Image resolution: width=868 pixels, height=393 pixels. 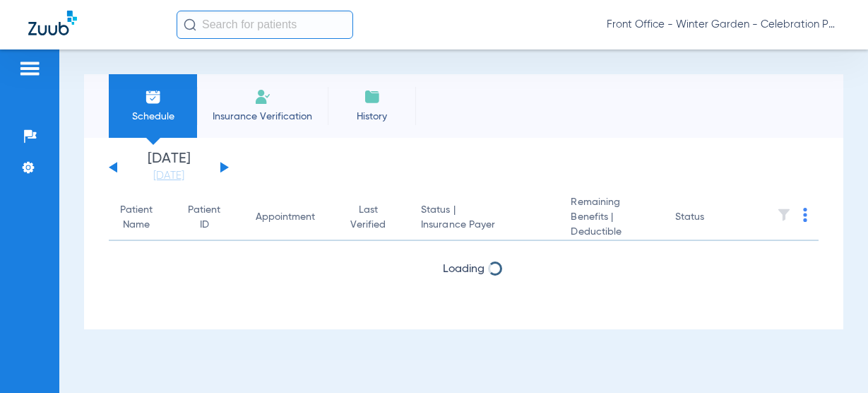 I want to click on span: Deductible, so click(x=612, y=232).